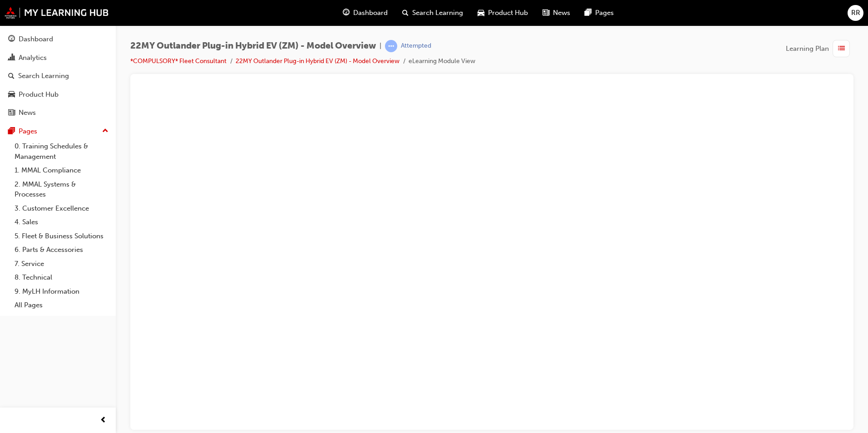 The image size is (868, 433). I want to click on div: Attempted, so click(416, 46).